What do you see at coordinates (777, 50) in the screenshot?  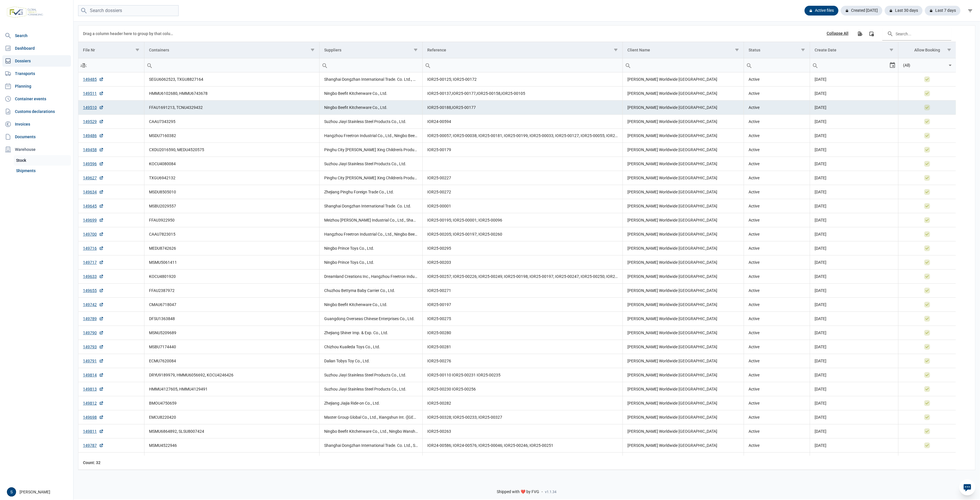 I see `td: Column Status` at bounding box center [777, 50].